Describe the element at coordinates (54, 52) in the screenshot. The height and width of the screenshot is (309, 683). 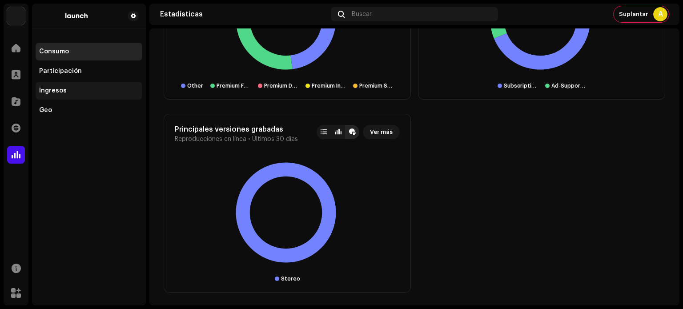
I see `div: Consumo` at that location.